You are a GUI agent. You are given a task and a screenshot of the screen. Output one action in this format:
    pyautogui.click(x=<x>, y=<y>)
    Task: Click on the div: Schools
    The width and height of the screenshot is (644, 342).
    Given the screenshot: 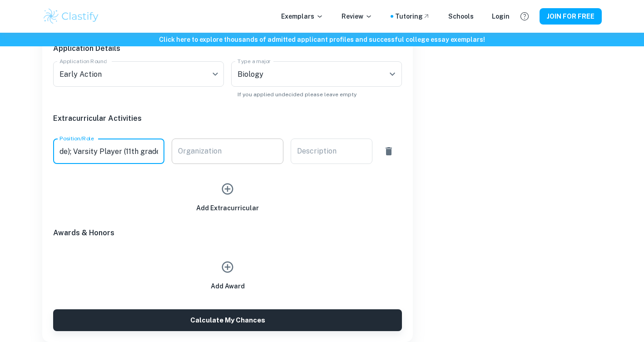 What is the action you would take?
    pyautogui.click(x=461, y=16)
    